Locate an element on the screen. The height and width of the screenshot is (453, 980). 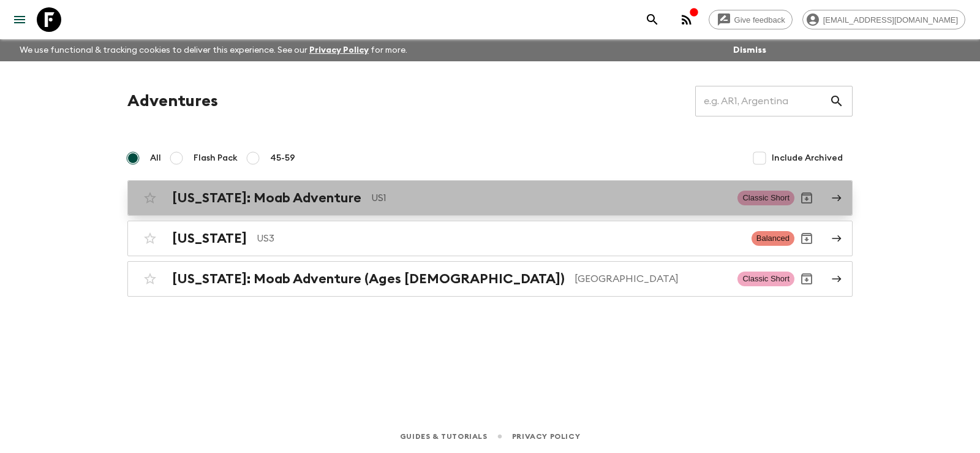
span: Flash Pack is located at coordinates (215, 158).